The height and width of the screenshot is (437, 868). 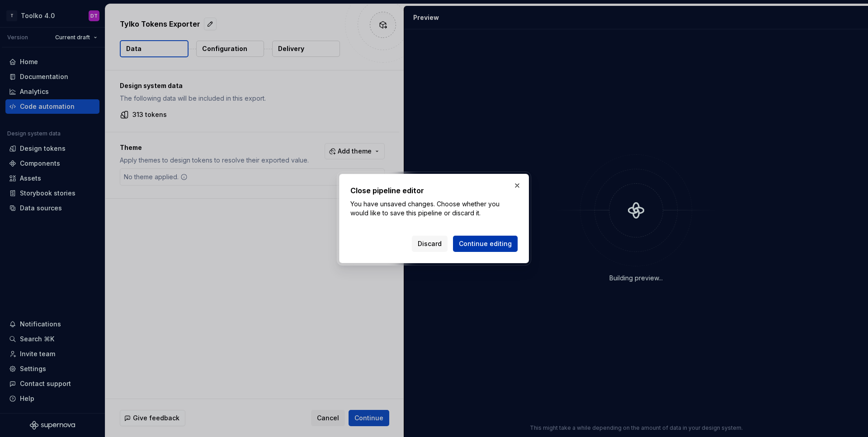 What do you see at coordinates (434, 191) in the screenshot?
I see `h2: Close pipeline editor` at bounding box center [434, 191].